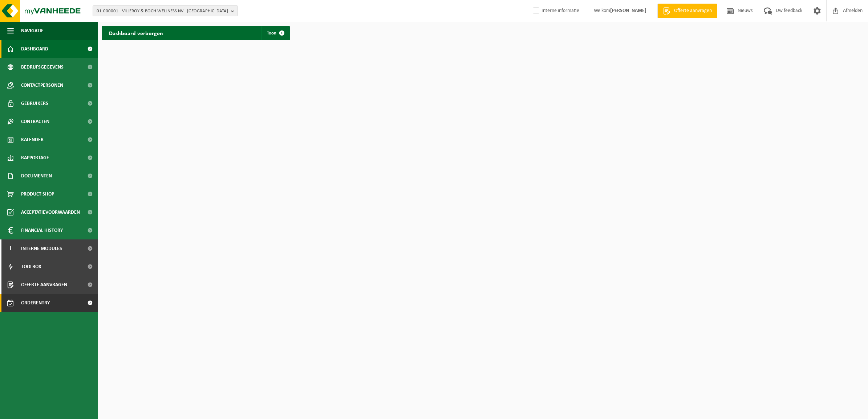 This screenshot has width=868, height=419. What do you see at coordinates (275, 33) in the screenshot?
I see `a: Toon` at bounding box center [275, 33].